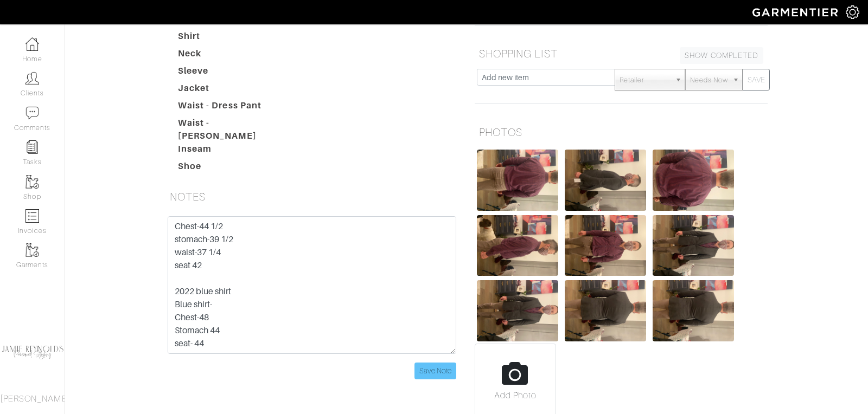 The image size is (868, 414). I want to click on img: 2YBYeDkvrm2aLJJGeyRCfUZd, so click(693, 180).